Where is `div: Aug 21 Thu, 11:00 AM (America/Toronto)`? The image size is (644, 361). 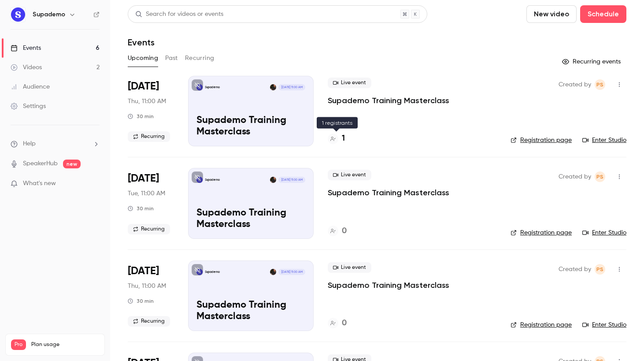 div: Aug 21 Thu, 11:00 AM (America/Toronto) is located at coordinates (151, 296).